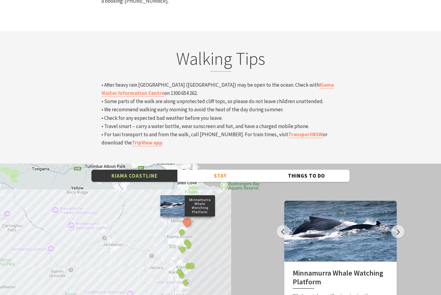 This screenshot has height=295, width=441. I want to click on a: TripView app, so click(147, 143).